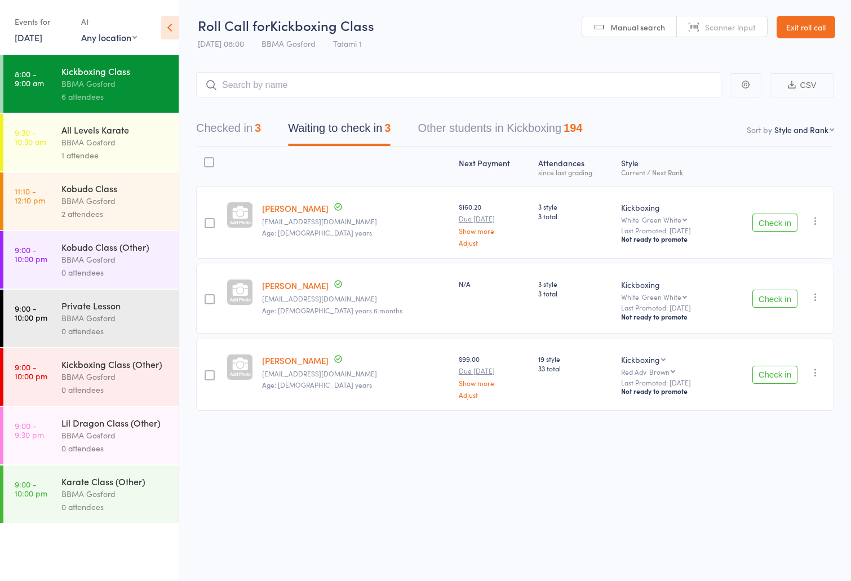 This screenshot has height=581, width=851. I want to click on div: Style and Rank, so click(801, 130).